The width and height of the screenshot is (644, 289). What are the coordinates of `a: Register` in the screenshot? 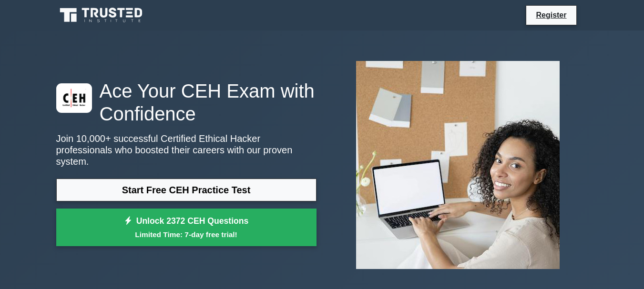 It's located at (551, 15).